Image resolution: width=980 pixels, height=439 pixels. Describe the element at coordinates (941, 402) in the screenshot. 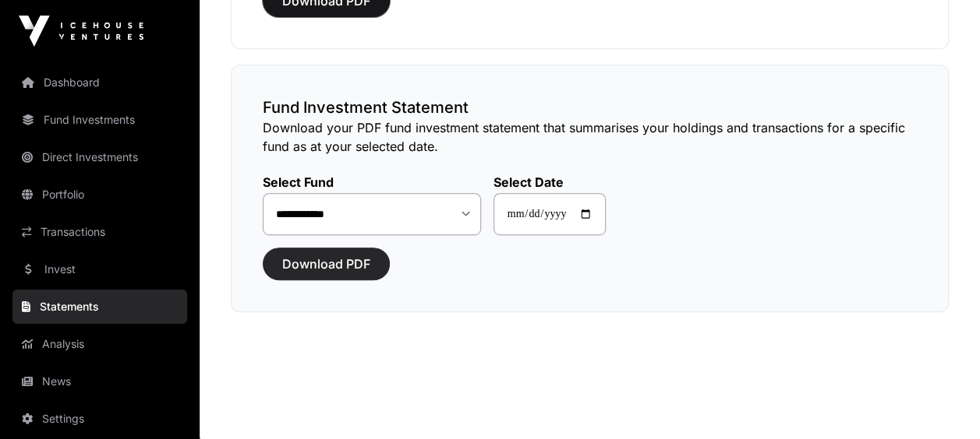

I see `div: Chat Widget` at that location.